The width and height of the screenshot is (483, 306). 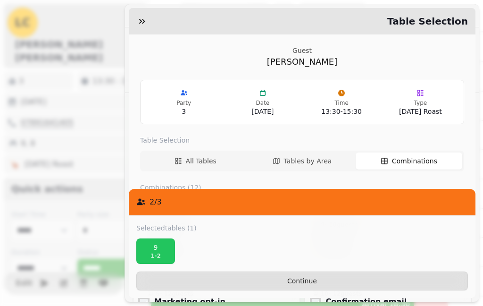 I want to click on p: 2 / 3, so click(x=156, y=202).